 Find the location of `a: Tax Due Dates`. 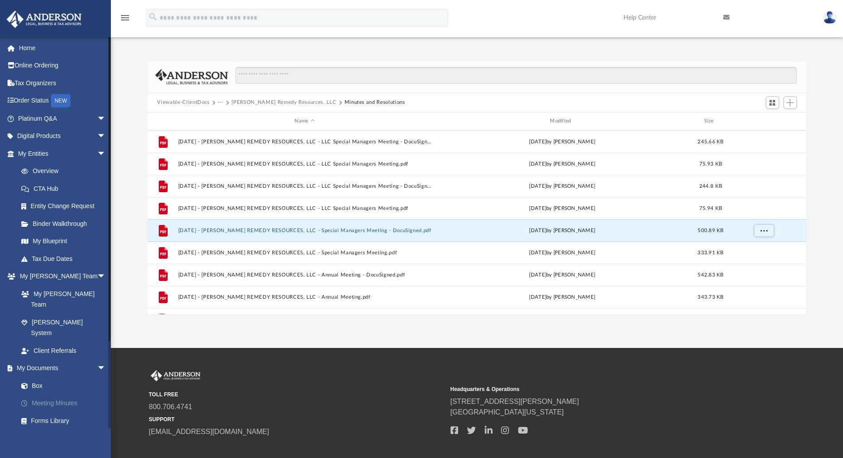

a: Tax Due Dates is located at coordinates (66, 259).